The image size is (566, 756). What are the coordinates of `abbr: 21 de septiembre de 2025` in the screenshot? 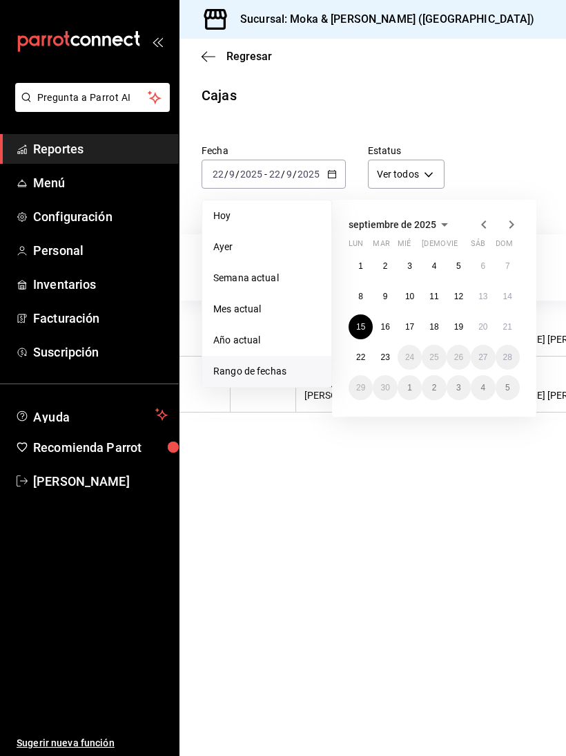 It's located at (508, 327).